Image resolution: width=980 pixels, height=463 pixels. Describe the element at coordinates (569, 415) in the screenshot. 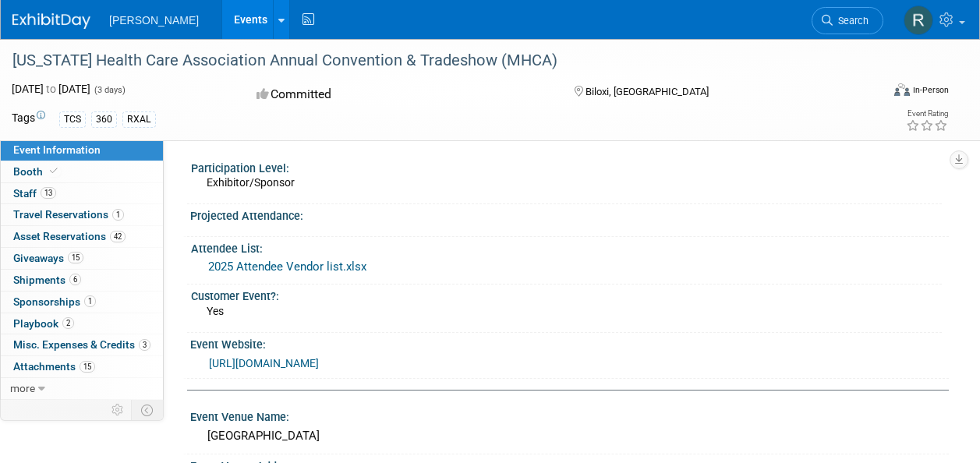

I see `div: Event Venue Name:` at that location.